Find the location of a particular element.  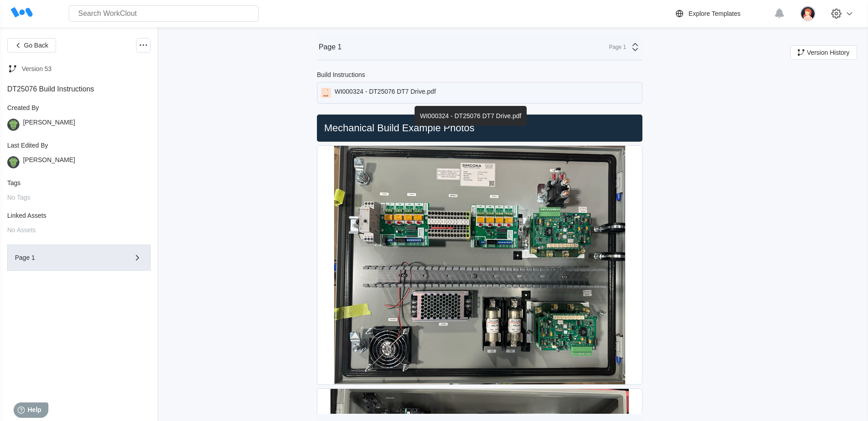

input: Search WorkClout is located at coordinates (164, 13).